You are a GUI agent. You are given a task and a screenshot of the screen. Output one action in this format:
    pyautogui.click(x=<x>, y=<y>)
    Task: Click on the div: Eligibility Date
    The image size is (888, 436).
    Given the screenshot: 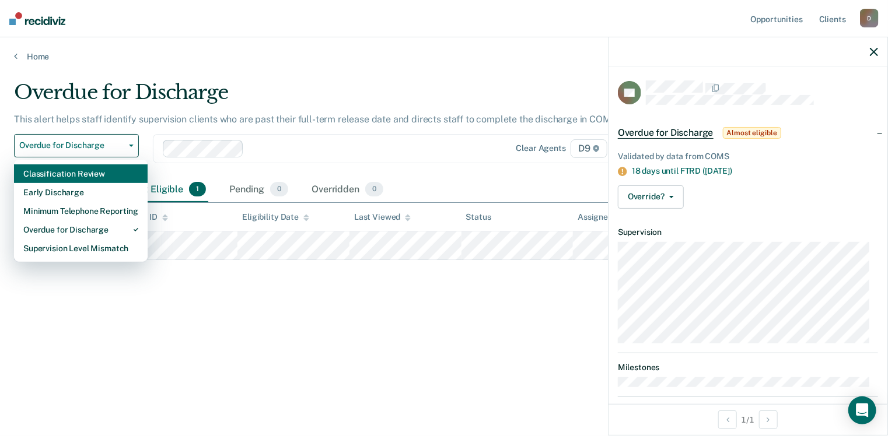 What is the action you would take?
    pyautogui.click(x=275, y=217)
    